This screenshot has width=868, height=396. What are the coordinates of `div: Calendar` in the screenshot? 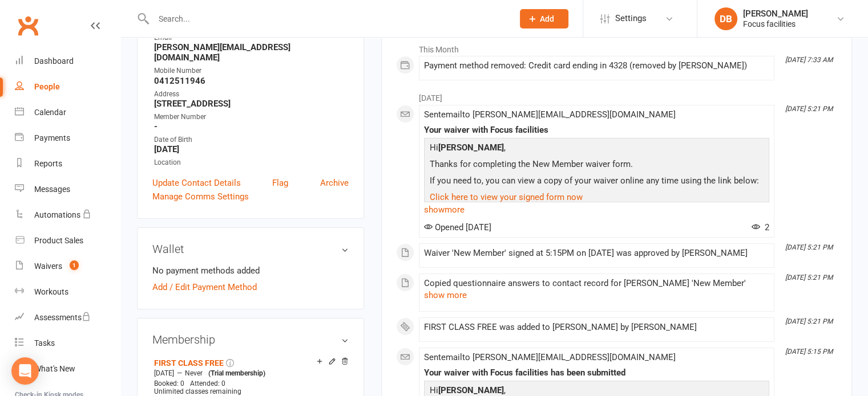 It's located at (50, 112).